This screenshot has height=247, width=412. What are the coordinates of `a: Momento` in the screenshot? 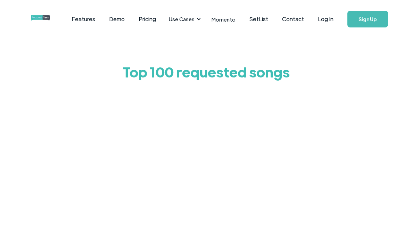 It's located at (224, 19).